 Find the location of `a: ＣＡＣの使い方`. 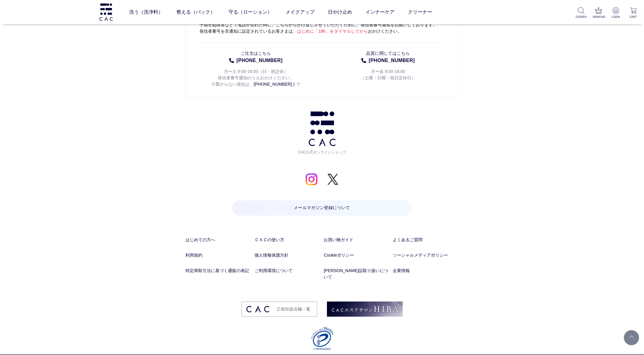

a: ＣＡＣの使い方 is located at coordinates (288, 240).